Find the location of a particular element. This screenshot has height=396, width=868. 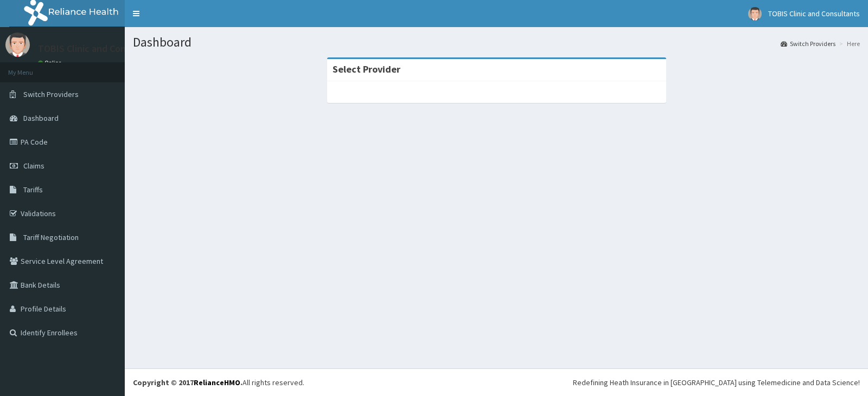

span: TOBIS Clinic and Consultants is located at coordinates (814, 13).